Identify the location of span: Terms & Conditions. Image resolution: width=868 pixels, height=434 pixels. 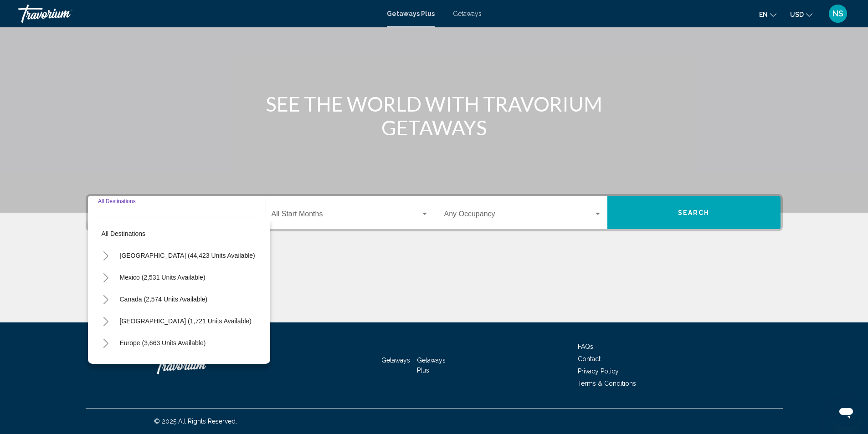
(607, 384).